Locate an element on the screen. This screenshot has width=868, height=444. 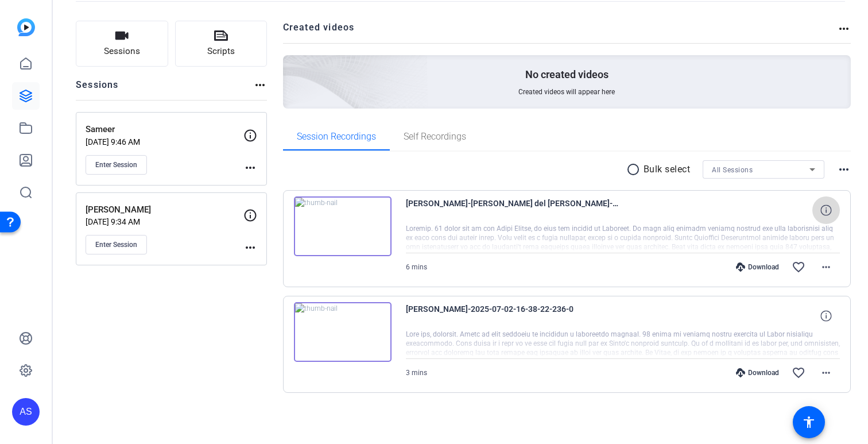
span: All Sessions is located at coordinates (732, 170).